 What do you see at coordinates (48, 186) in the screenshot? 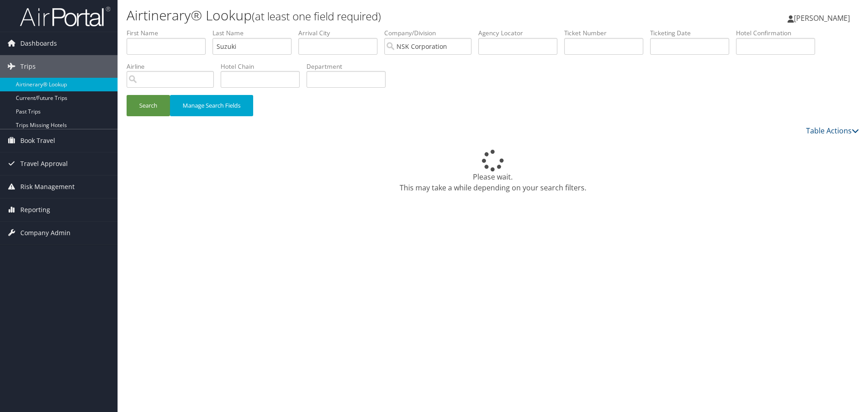
I see `span: Risk Management` at bounding box center [48, 186].